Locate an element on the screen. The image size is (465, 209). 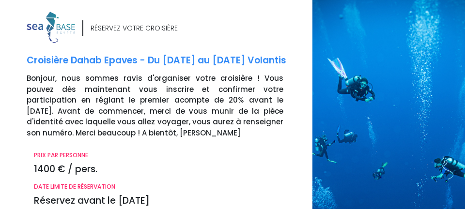
p: DATE LIMITE DE RÉSERVATION is located at coordinates (158, 187).